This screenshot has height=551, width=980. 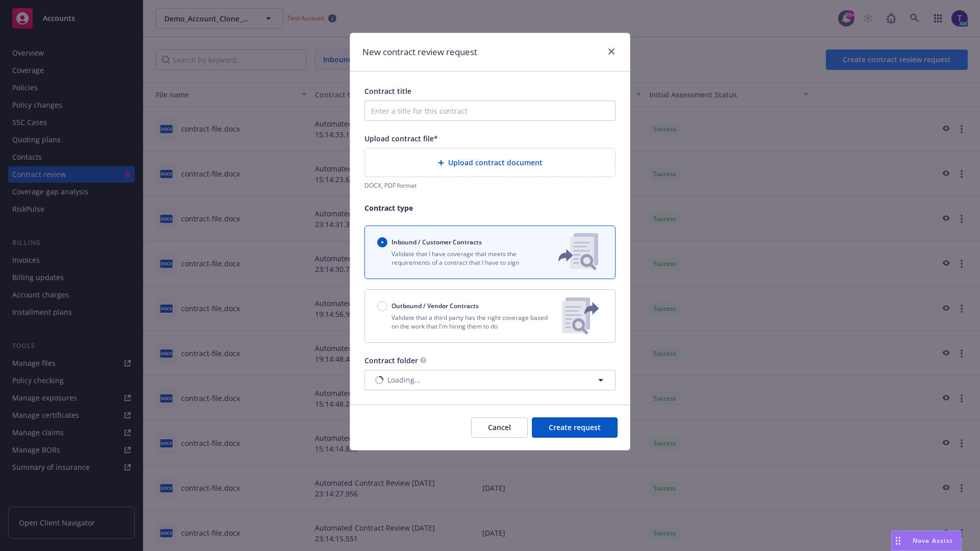 What do you see at coordinates (575, 427) in the screenshot?
I see `span: Create request` at bounding box center [575, 427].